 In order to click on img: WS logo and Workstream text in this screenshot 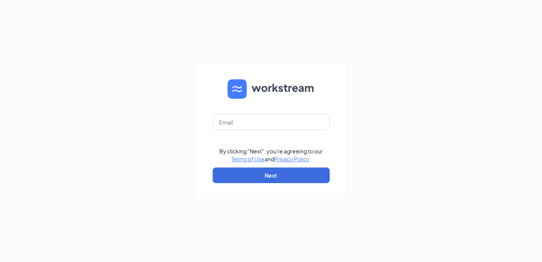, I will do `click(271, 89)`.